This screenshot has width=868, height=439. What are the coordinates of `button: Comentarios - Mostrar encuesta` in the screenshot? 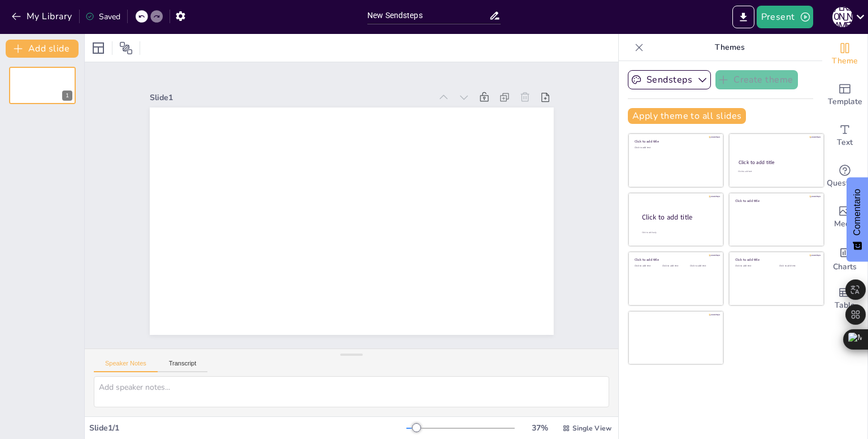 It's located at (857, 219).